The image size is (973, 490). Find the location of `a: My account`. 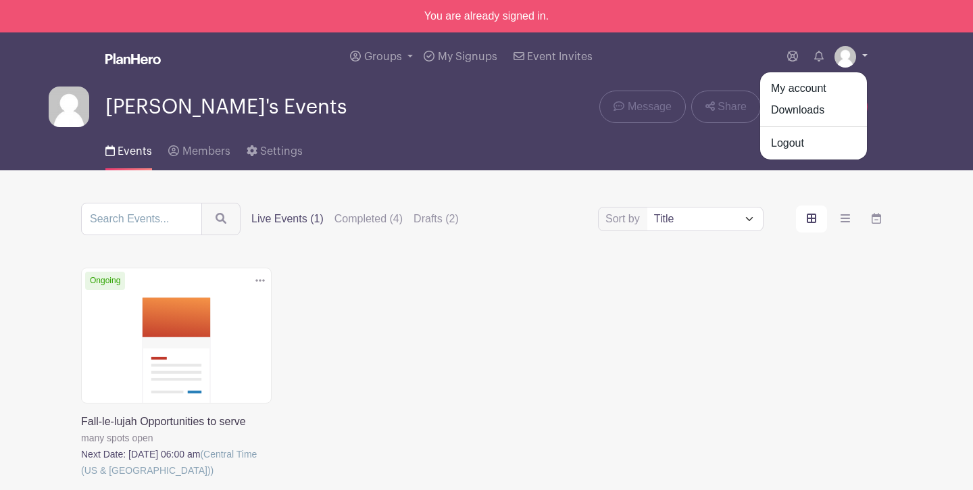

a: My account is located at coordinates (813, 88).